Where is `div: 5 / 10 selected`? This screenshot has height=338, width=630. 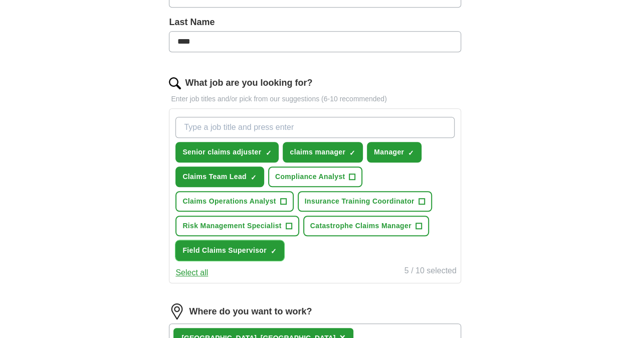 div: 5 / 10 selected is located at coordinates (431, 272).